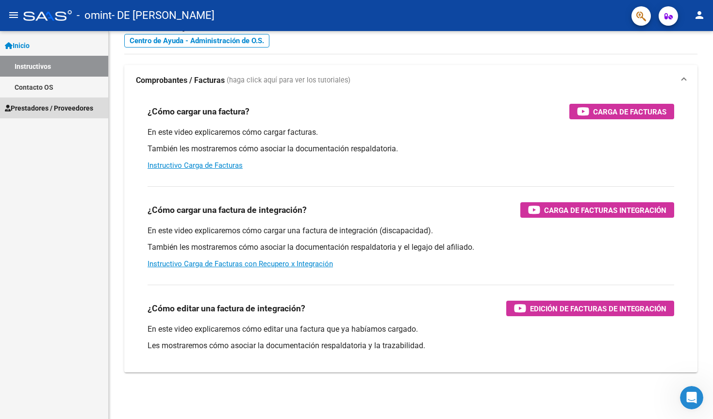 The height and width of the screenshot is (419, 713). Describe the element at coordinates (226, 309) in the screenshot. I see `h3: ¿Cómo editar una factura de integración?` at that location.